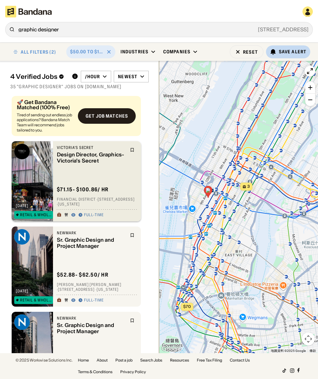 This screenshot has height=379, width=318. Describe the element at coordinates (187, 306) in the screenshot. I see `span: $70` at that location.